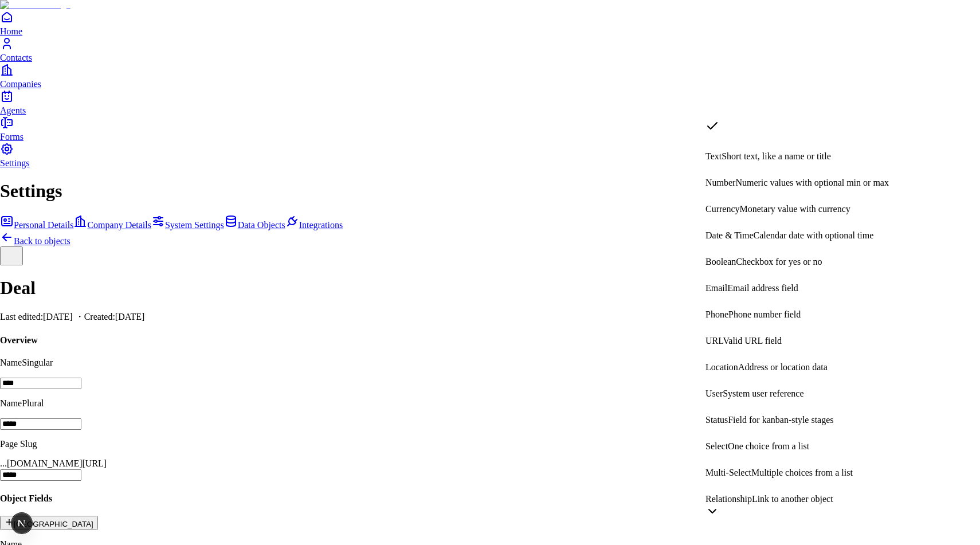 The height and width of the screenshot is (545, 980). I want to click on span: Multi-Select, so click(729, 472).